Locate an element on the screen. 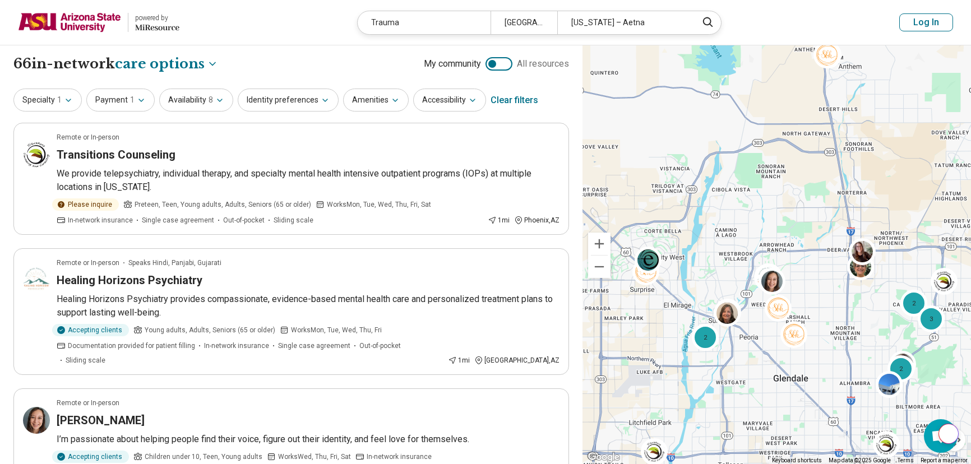 The image size is (971, 464). button: Specialty1 is located at coordinates (48, 100).